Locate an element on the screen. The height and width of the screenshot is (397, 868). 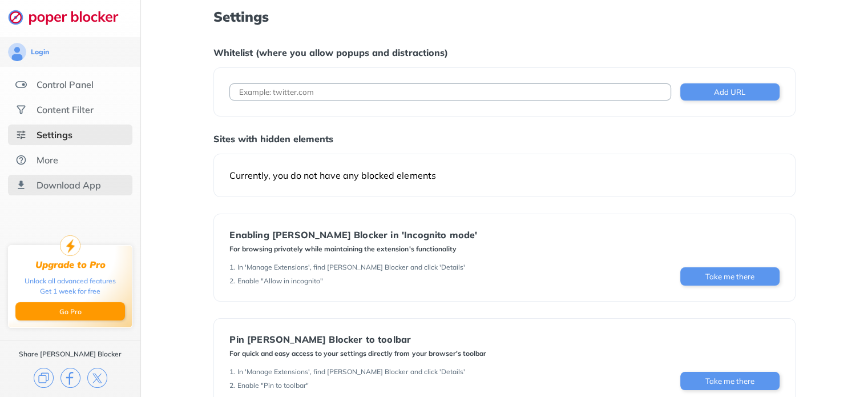
button: Go Pro is located at coordinates (70, 311).